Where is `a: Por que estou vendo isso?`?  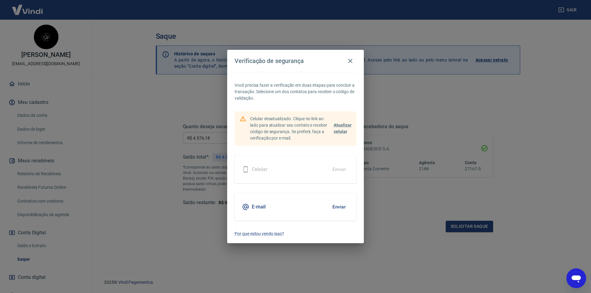
a: Por que estou vendo isso? is located at coordinates (295, 234).